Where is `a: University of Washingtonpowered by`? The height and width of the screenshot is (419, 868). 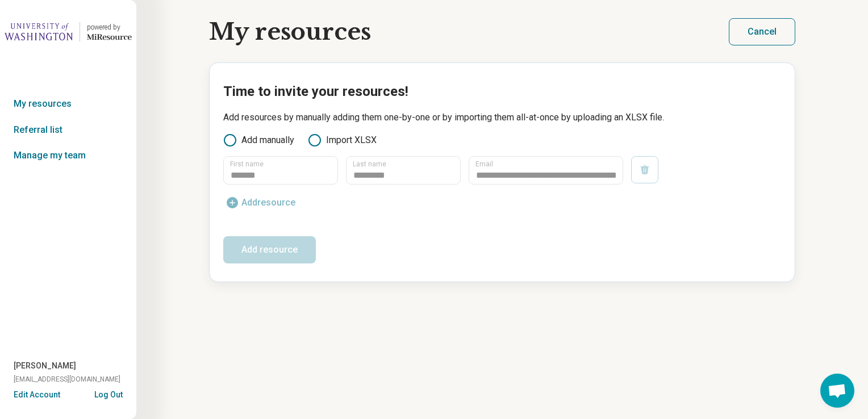 a: University of Washingtonpowered by is located at coordinates (68, 32).